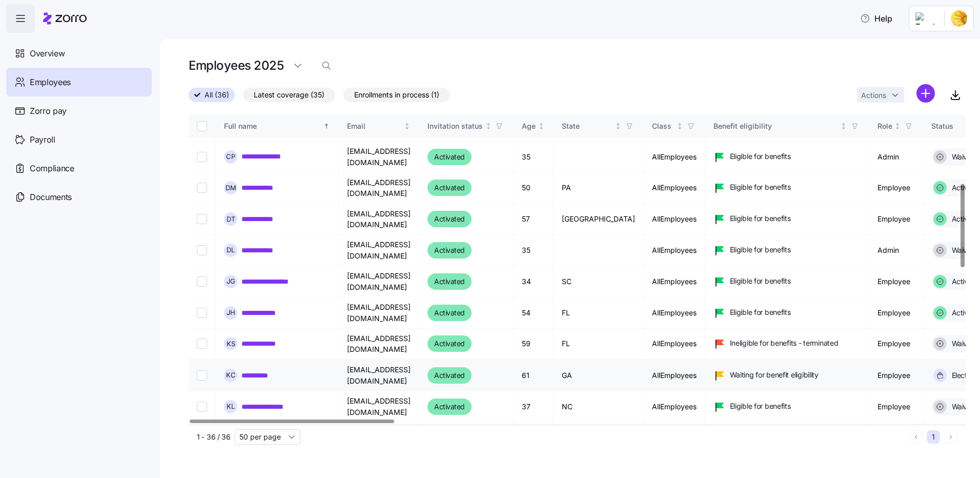 This screenshot has height=478, width=980. What do you see at coordinates (79, 82) in the screenshot?
I see `a: Employees` at bounding box center [79, 82].